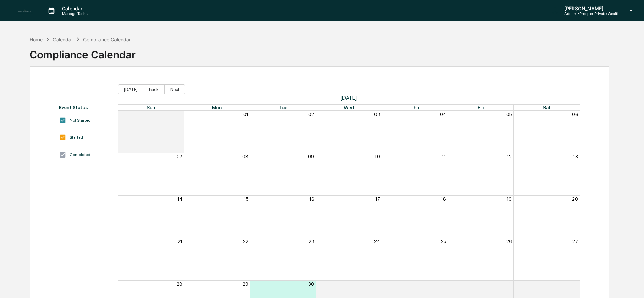 This screenshot has width=644, height=298. Describe the element at coordinates (378, 199) in the screenshot. I see `button: 17` at that location.